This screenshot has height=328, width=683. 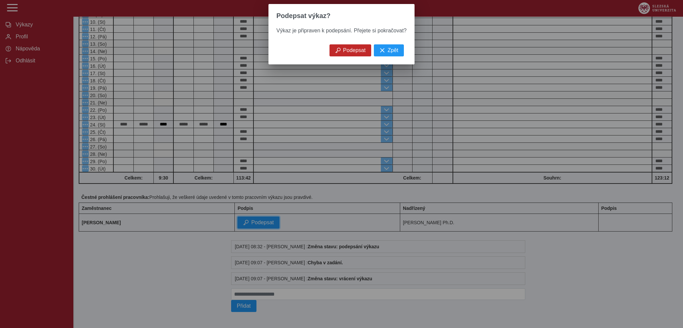 I want to click on span: Podepsat, so click(x=355, y=50).